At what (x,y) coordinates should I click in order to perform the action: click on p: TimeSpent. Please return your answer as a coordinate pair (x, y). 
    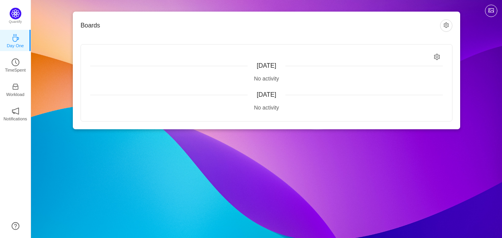
    Looking at the image, I should click on (16, 70).